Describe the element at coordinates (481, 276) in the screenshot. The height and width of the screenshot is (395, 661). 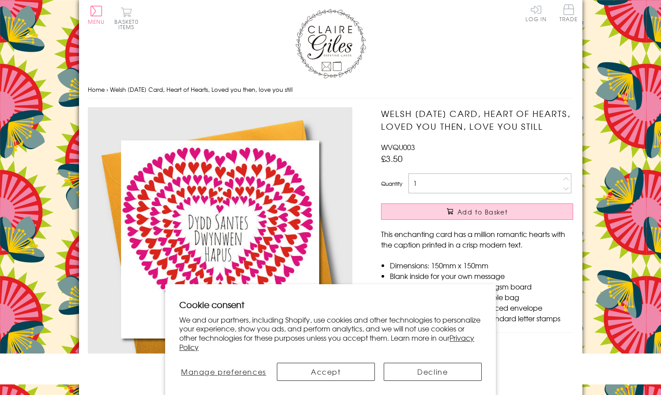
I see `li: Blank inside for your own message` at that location.